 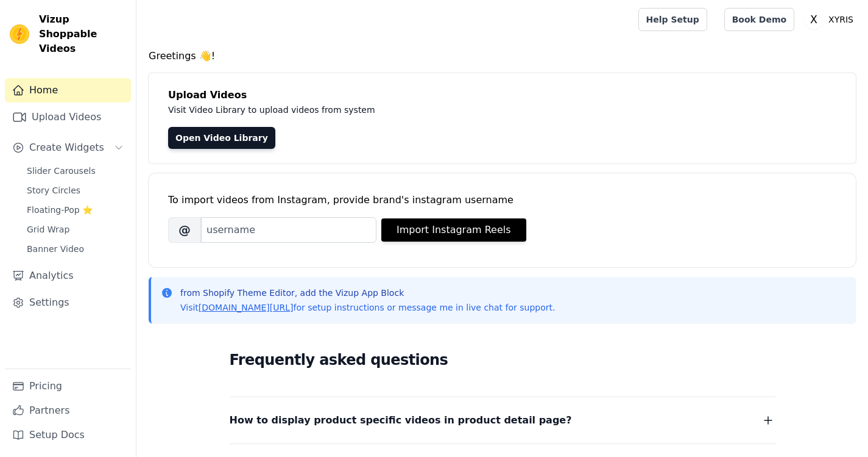 What do you see at coordinates (289, 230) in the screenshot?
I see `input: username` at bounding box center [289, 230].